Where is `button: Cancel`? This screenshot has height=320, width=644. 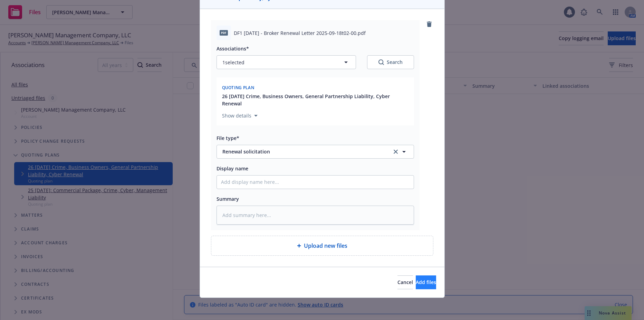 button: Cancel is located at coordinates (405, 282).